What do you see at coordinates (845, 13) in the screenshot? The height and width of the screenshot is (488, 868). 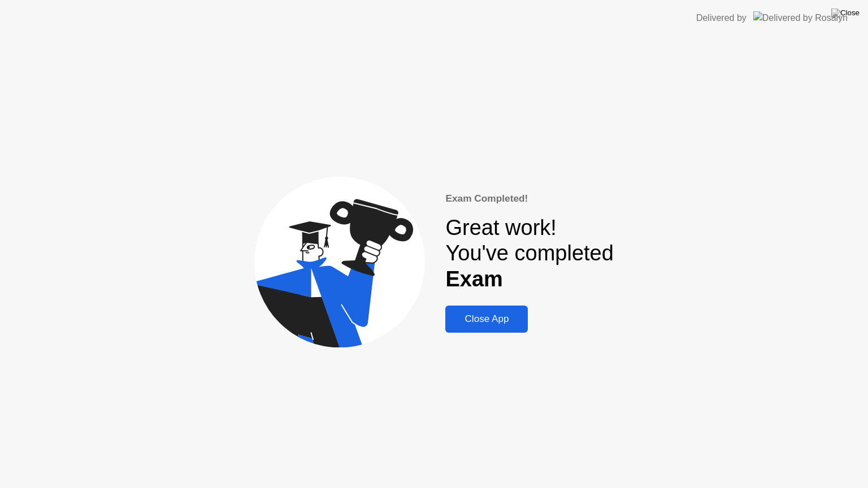 I see `img: Close` at bounding box center [845, 13].